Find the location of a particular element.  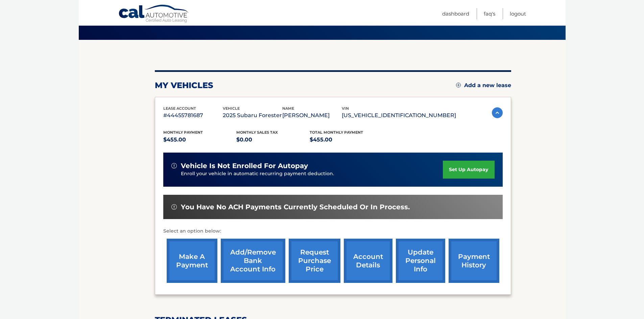

img: add.svg is located at coordinates (458, 85).